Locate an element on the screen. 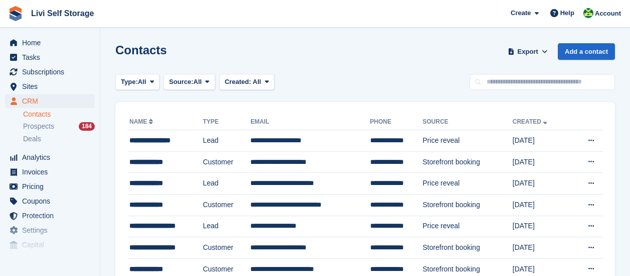  div: 184 is located at coordinates (87, 126).